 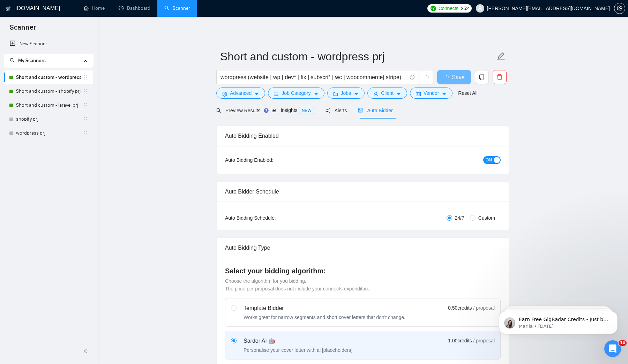 What do you see at coordinates (324, 308) in the screenshot?
I see `div: Template Bidder` at bounding box center [324, 308].